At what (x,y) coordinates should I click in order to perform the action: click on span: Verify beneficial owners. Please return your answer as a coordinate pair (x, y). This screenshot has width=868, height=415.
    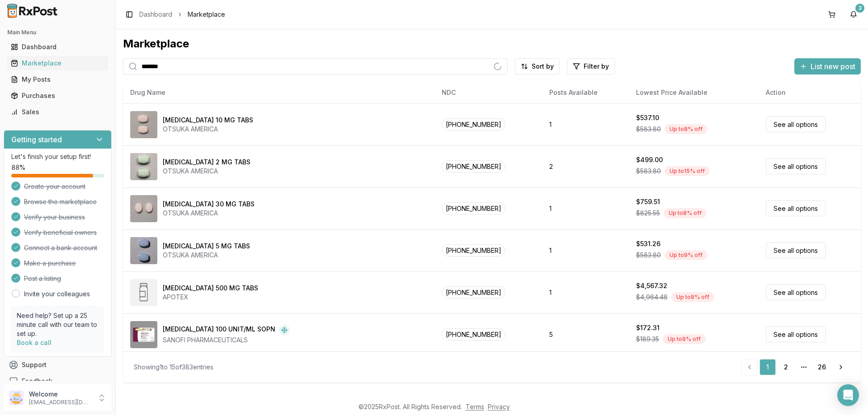
    Looking at the image, I should click on (60, 233).